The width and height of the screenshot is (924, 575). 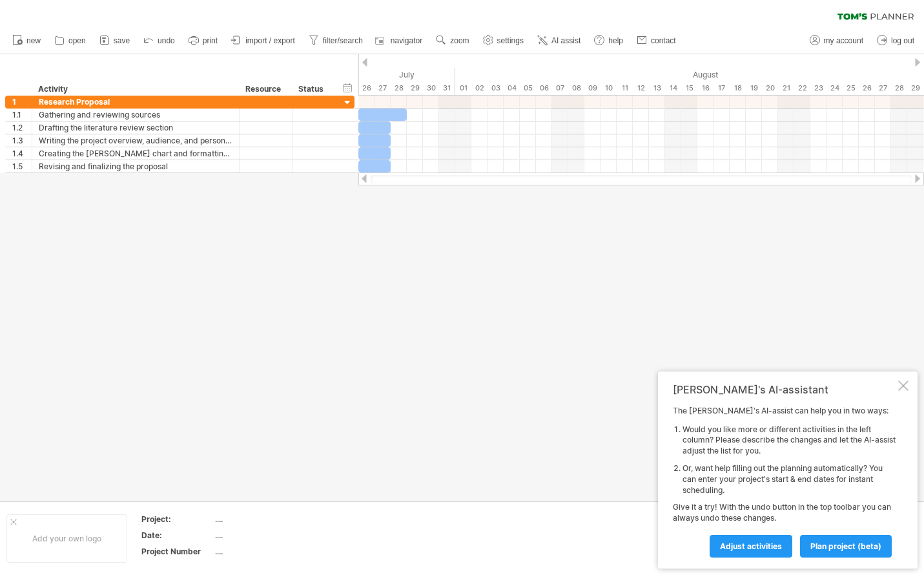 I want to click on span: save, so click(x=122, y=41).